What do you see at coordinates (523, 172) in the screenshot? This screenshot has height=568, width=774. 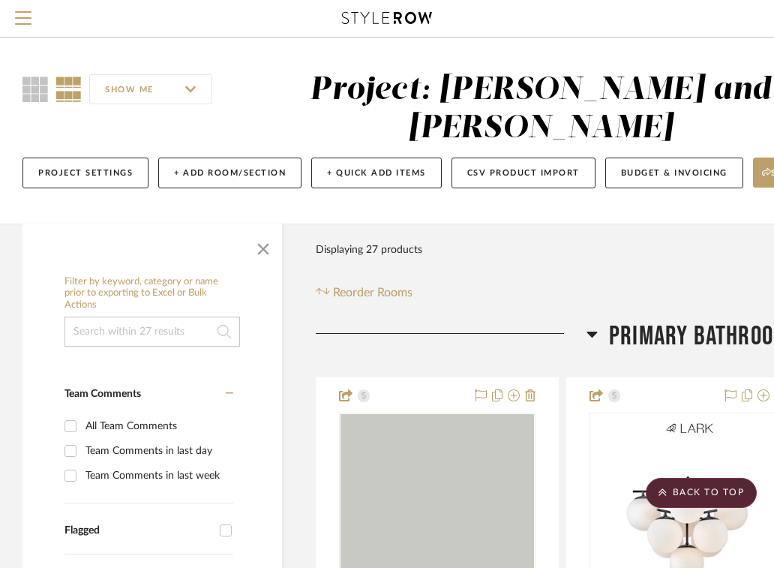 I see `button: CSV Product Import` at bounding box center [523, 172].